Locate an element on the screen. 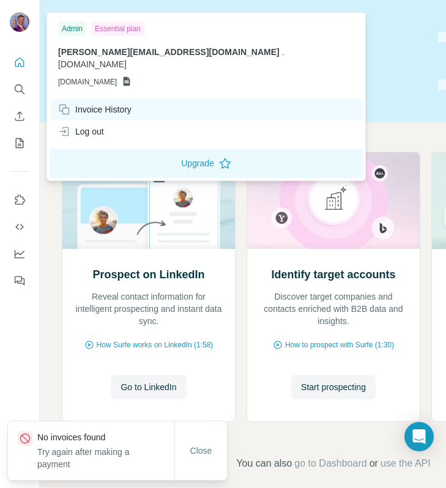 The height and width of the screenshot is (488, 446). button: Start prospecting is located at coordinates (333, 387).